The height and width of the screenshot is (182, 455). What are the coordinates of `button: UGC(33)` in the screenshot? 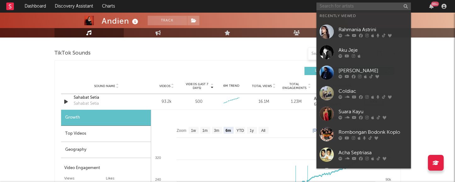 It's located at (326, 71).